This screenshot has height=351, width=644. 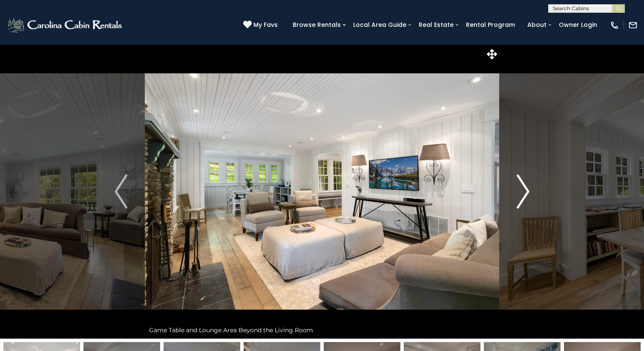 I want to click on a: About, so click(x=537, y=25).